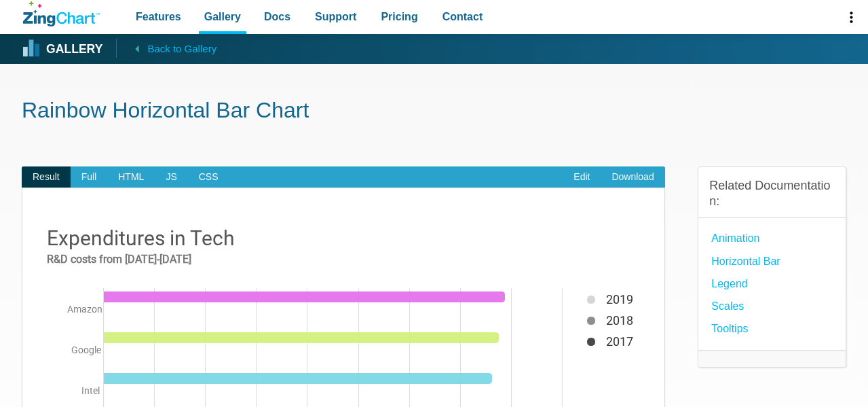  What do you see at coordinates (729, 328) in the screenshot?
I see `a: Tooltips` at bounding box center [729, 328].